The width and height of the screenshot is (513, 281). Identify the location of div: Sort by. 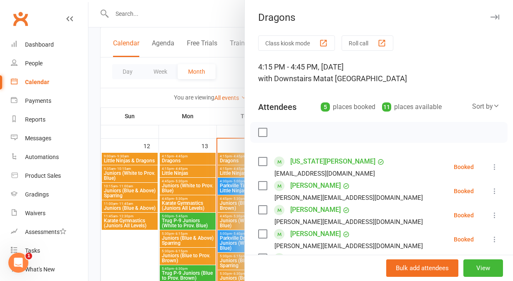
(486, 107).